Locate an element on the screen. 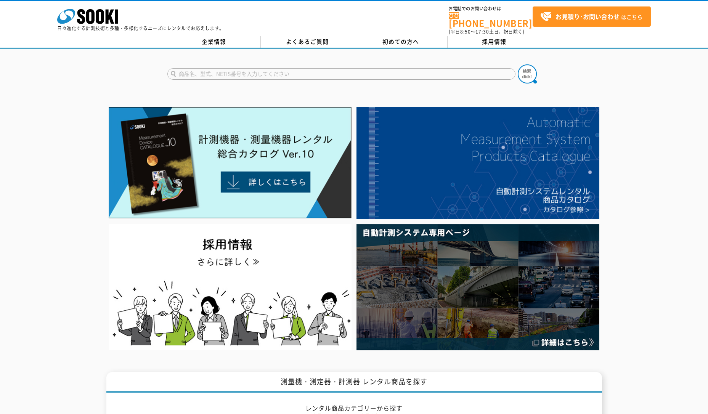 The height and width of the screenshot is (414, 708). a: お見積り･お問い合わせはこちら is located at coordinates (592, 16).